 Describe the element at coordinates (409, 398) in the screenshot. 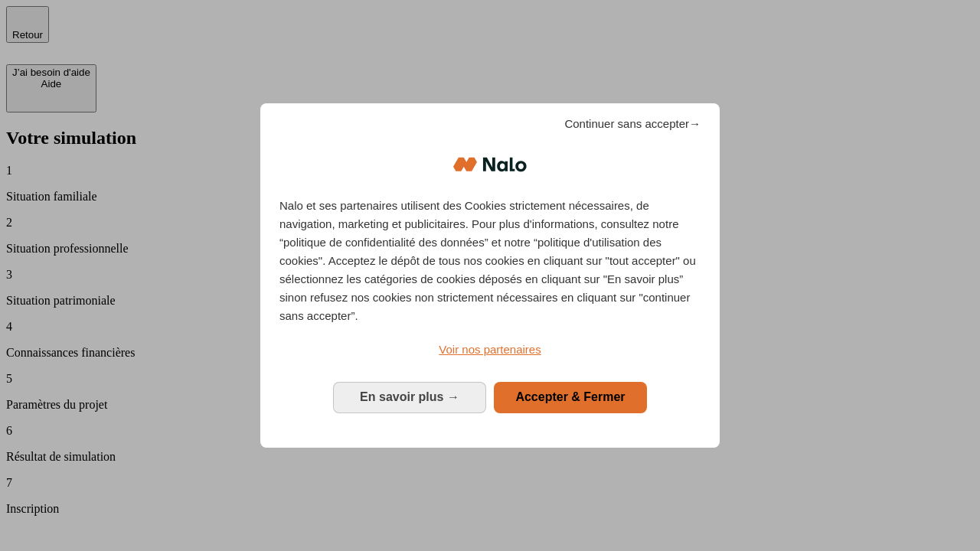

I see `button: En savoir plus: Configurer vos consentements` at that location.